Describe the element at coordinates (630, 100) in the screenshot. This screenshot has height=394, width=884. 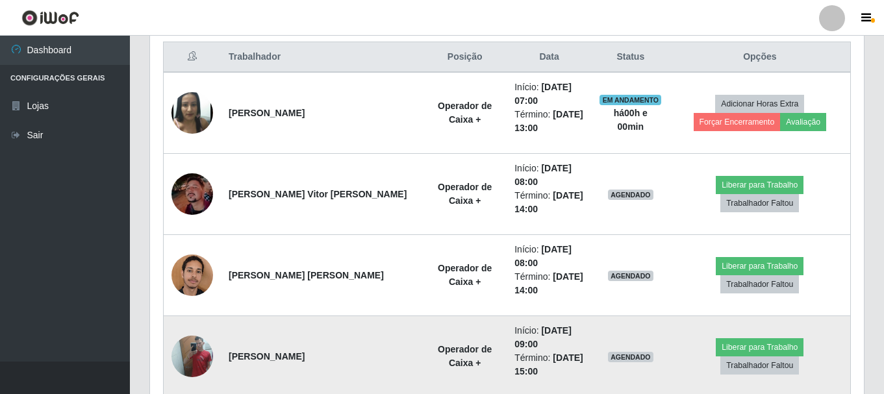
I see `span: EM ANDAMENTO` at that location.